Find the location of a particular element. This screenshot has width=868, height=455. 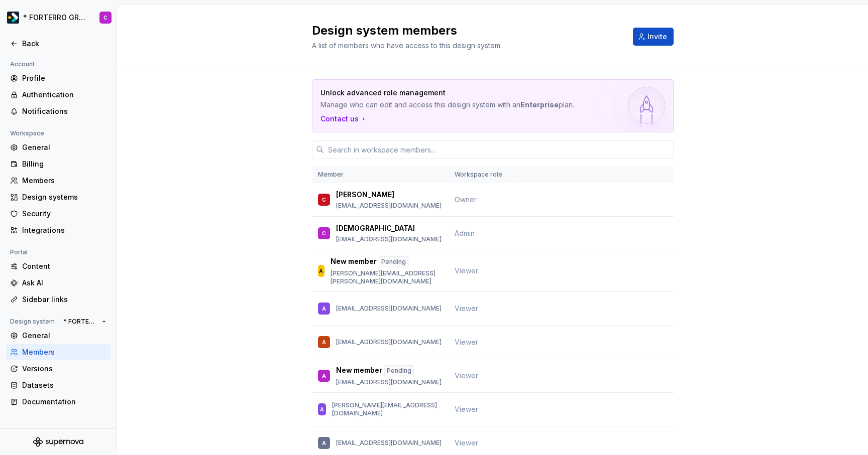

th: Member is located at coordinates (380, 175).